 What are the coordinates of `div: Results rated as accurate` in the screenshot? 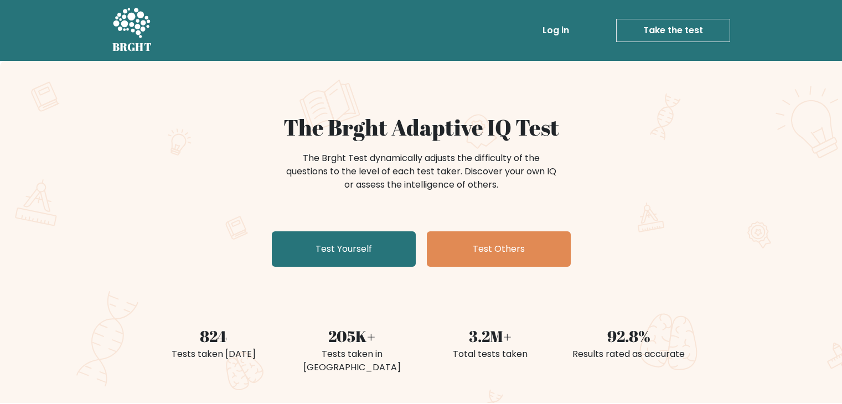 It's located at (629, 354).